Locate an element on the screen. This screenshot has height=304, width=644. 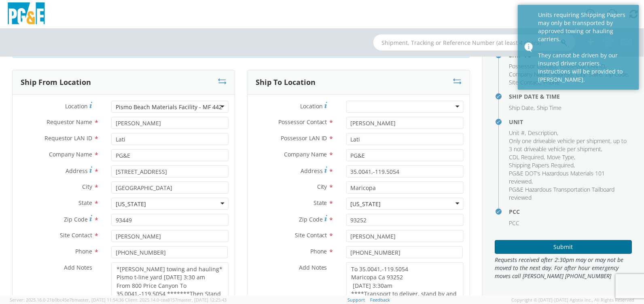
span: PG&E DOT's Hazardous Materials 101 reviewed is located at coordinates (557, 177).